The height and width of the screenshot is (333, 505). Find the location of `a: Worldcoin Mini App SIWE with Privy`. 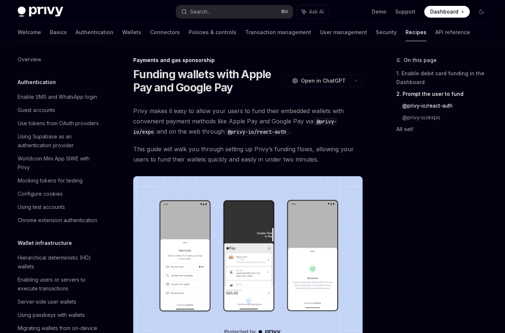

a: Worldcoin Mini App SIWE with Privy is located at coordinates (59, 163).